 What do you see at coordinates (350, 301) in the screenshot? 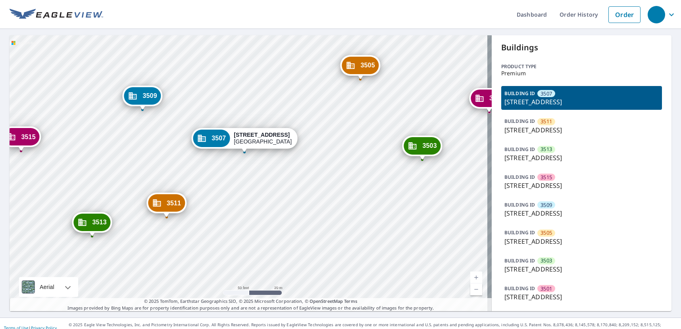
I see `a: Terms` at bounding box center [350, 301].